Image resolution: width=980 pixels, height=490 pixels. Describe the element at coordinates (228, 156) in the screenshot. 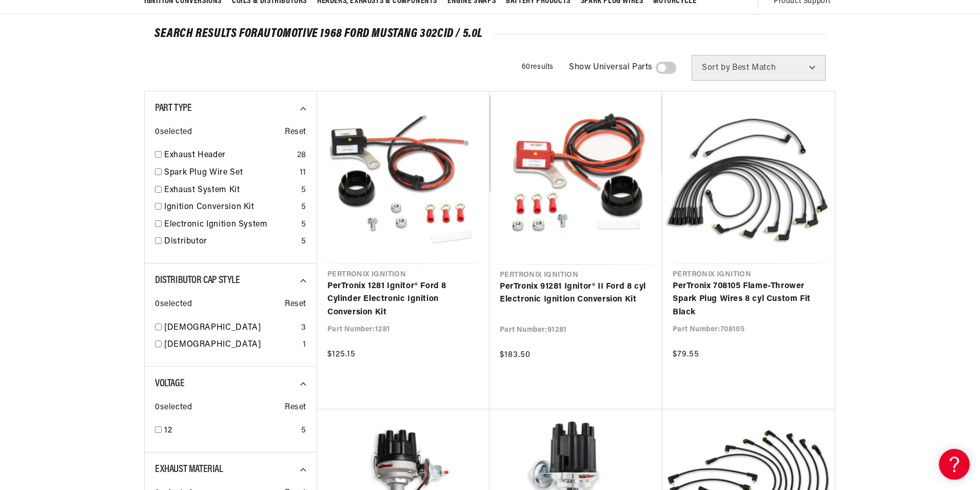

I see `a: Exhaust Header` at that location.